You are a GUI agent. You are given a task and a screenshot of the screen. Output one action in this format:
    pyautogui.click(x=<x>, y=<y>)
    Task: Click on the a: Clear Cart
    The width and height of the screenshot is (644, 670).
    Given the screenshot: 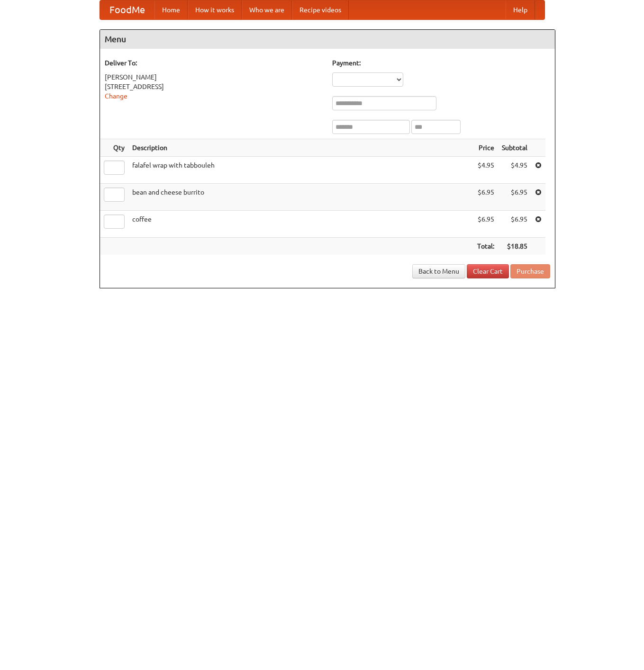 What is the action you would take?
    pyautogui.click(x=487, y=272)
    